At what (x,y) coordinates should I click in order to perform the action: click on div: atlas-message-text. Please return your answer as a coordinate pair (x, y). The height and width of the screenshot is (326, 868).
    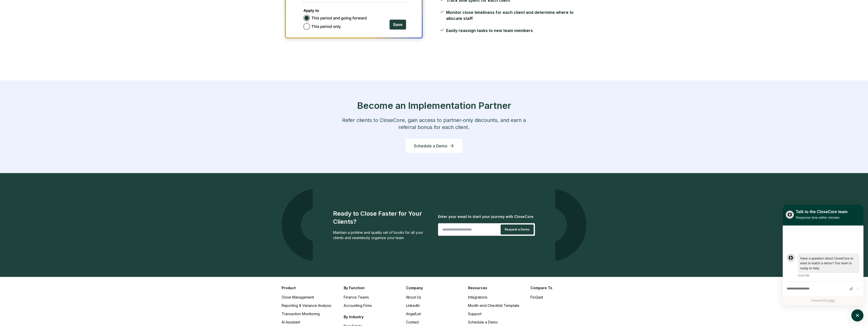
    Looking at the image, I should click on (829, 264).